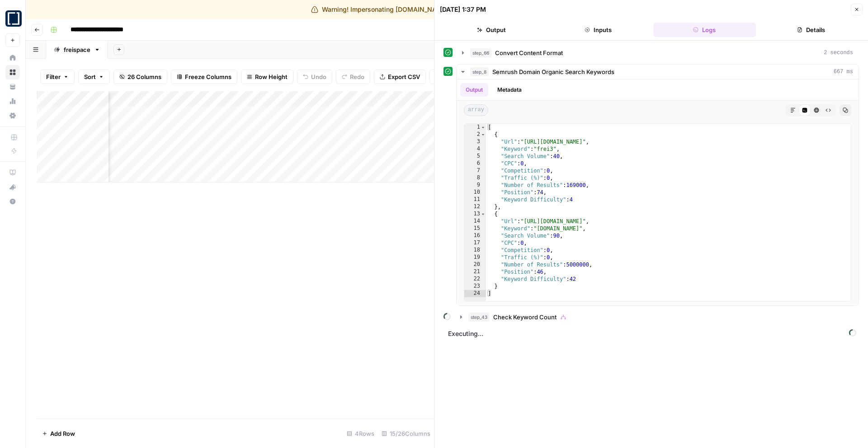 The height and width of the screenshot is (448, 868). Describe the element at coordinates (525, 317) in the screenshot. I see `span: Check Keyword Count` at that location.